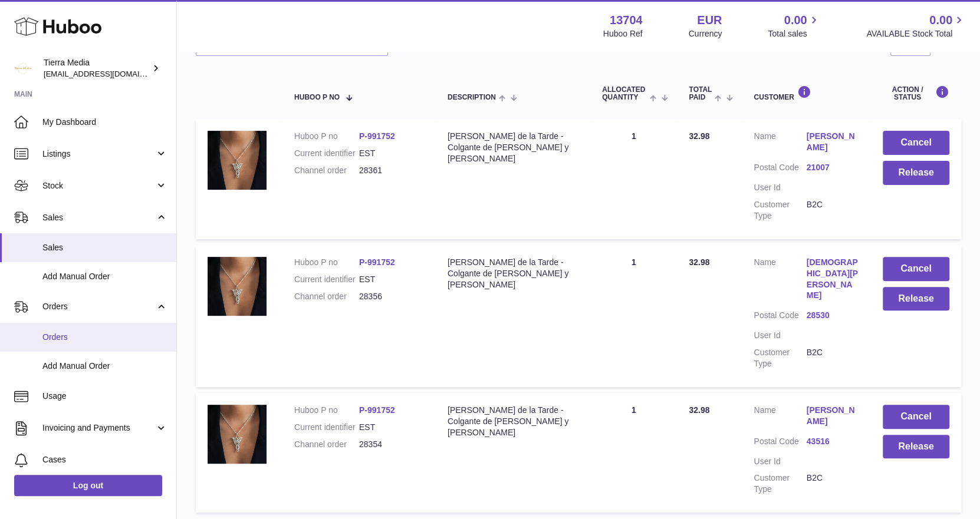 The width and height of the screenshot is (980, 519). Describe the element at coordinates (88, 486) in the screenshot. I see `a: Log out` at that location.